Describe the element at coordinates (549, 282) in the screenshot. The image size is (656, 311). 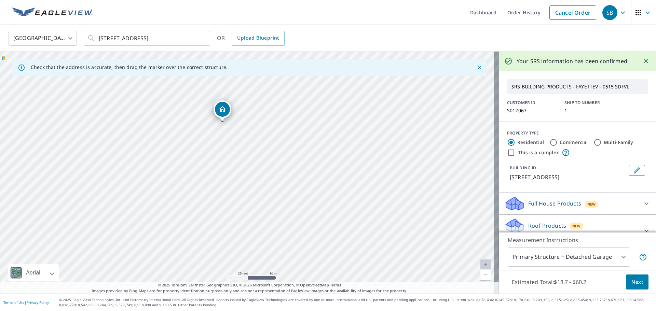
I see `p: Estimated Total: $18.7 - $60.2` at that location.